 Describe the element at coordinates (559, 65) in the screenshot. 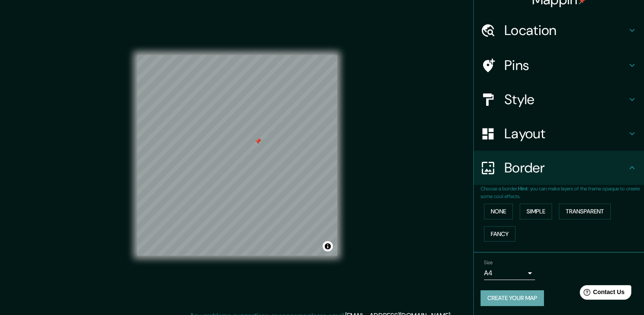

I see `div: Pins` at that location.